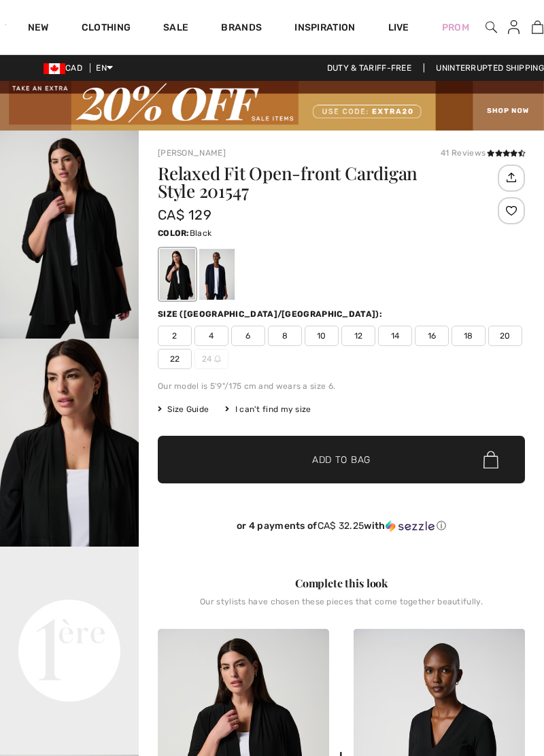 The height and width of the screenshot is (756, 544). Describe the element at coordinates (173, 233) in the screenshot. I see `span: Color:` at that location.